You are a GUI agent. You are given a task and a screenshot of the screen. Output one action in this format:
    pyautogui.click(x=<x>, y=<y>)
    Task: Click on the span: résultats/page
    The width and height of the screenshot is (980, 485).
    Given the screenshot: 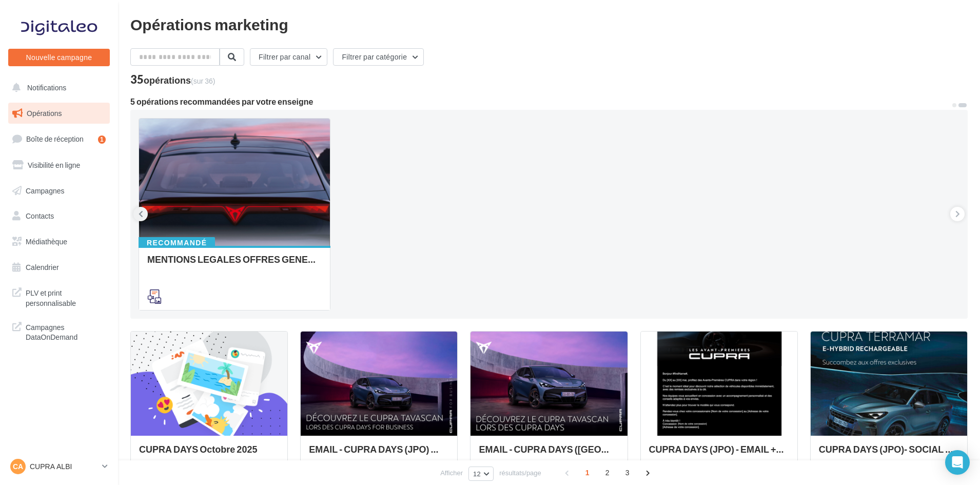 What is the action you would take?
    pyautogui.click(x=520, y=473)
    